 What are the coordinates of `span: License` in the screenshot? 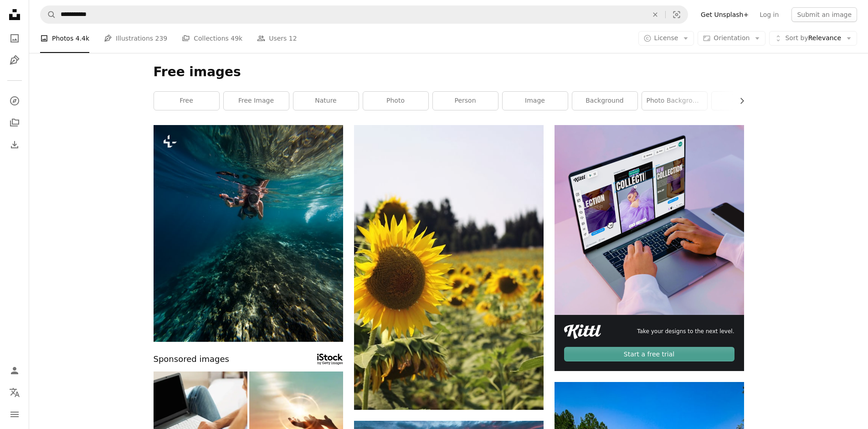 It's located at (666, 38).